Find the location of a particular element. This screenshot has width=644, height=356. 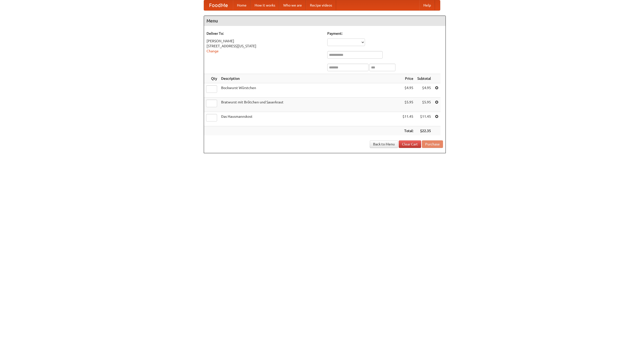

th: Total: is located at coordinates (408, 130).